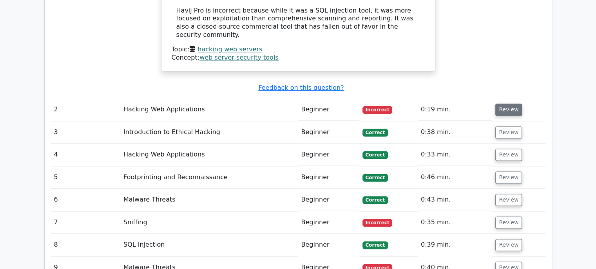  I want to click on td: 7, so click(86, 222).